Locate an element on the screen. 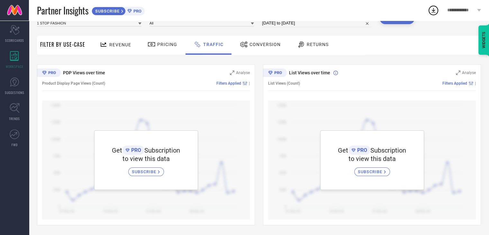  span: TRENDS is located at coordinates (14, 118).